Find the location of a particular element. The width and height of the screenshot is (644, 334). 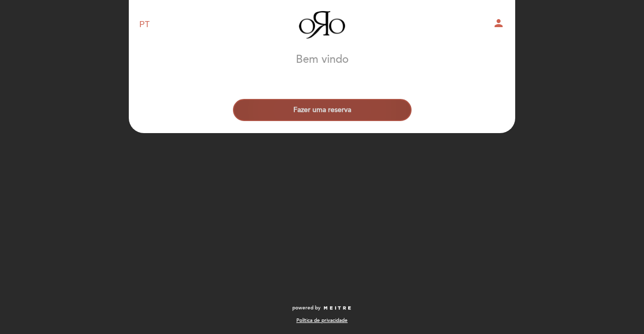

img: MEITRE is located at coordinates (337, 309).